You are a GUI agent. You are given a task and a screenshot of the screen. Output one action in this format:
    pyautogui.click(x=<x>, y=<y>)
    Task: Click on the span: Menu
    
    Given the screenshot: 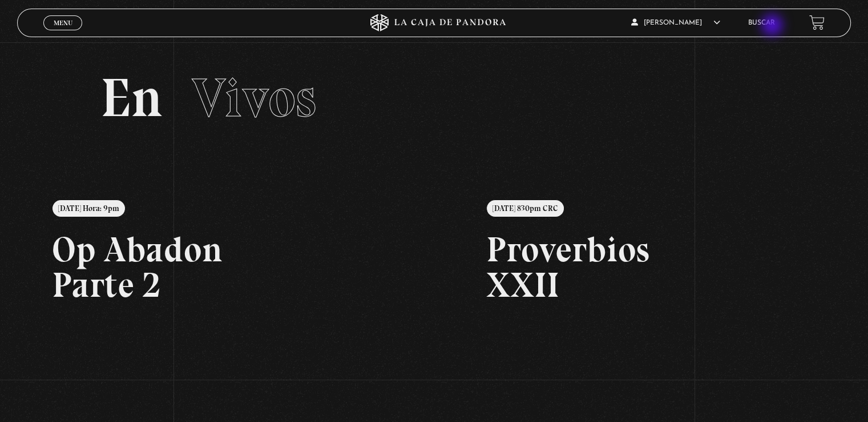 What is the action you would take?
    pyautogui.click(x=62, y=23)
    